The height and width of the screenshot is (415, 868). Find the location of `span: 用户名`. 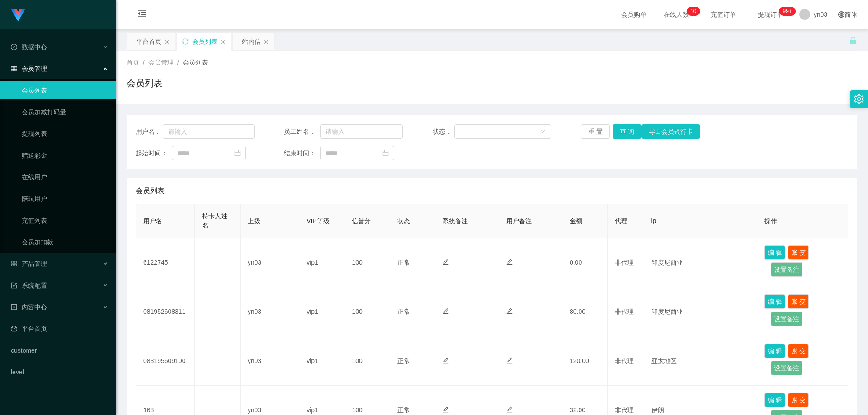

span: 用户名 is located at coordinates (153, 221).